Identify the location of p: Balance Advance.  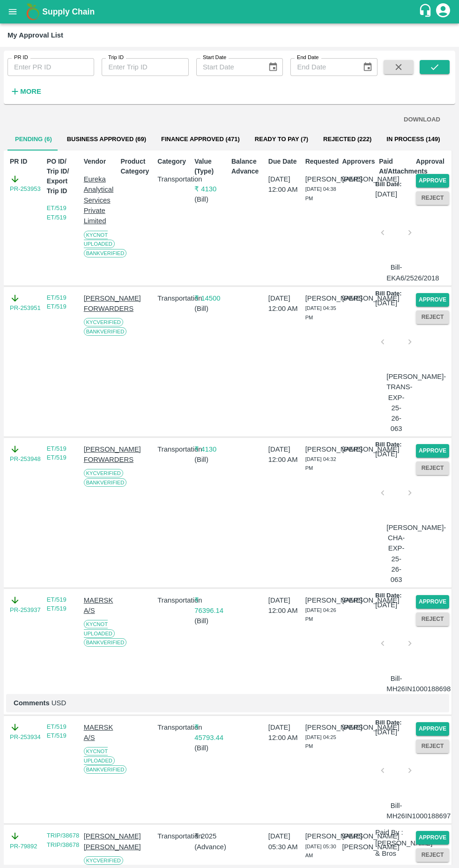
(248, 167).